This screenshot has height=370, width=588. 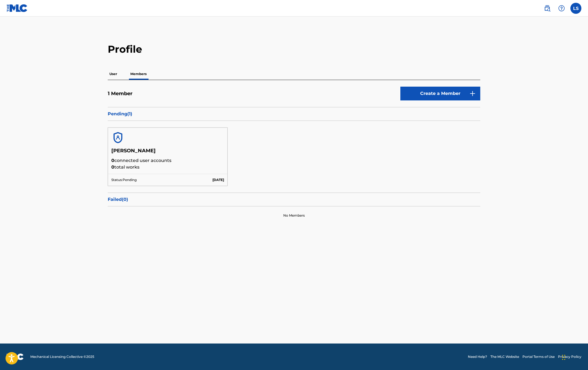 What do you see at coordinates (118, 138) in the screenshot?
I see `img: account` at bounding box center [118, 138].